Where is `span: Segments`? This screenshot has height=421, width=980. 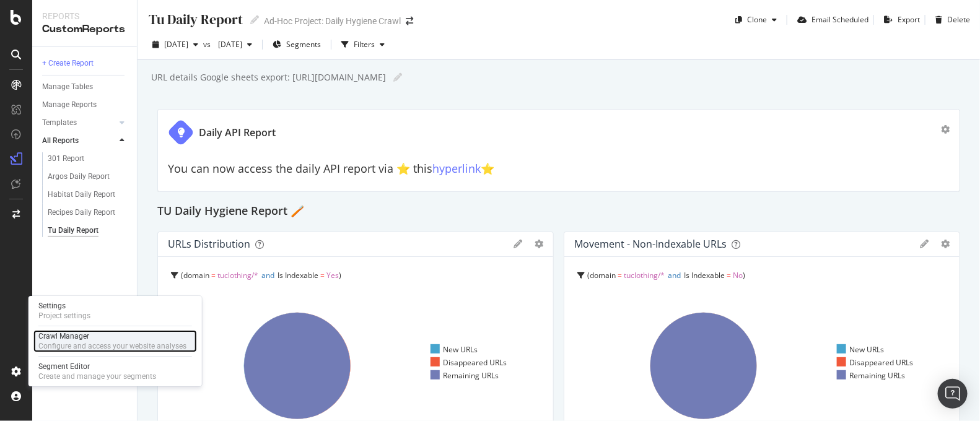 span: Segments is located at coordinates (304, 44).